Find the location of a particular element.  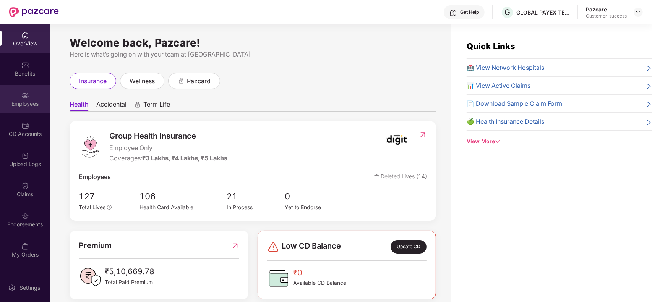

div: Update CD is located at coordinates (408, 247).